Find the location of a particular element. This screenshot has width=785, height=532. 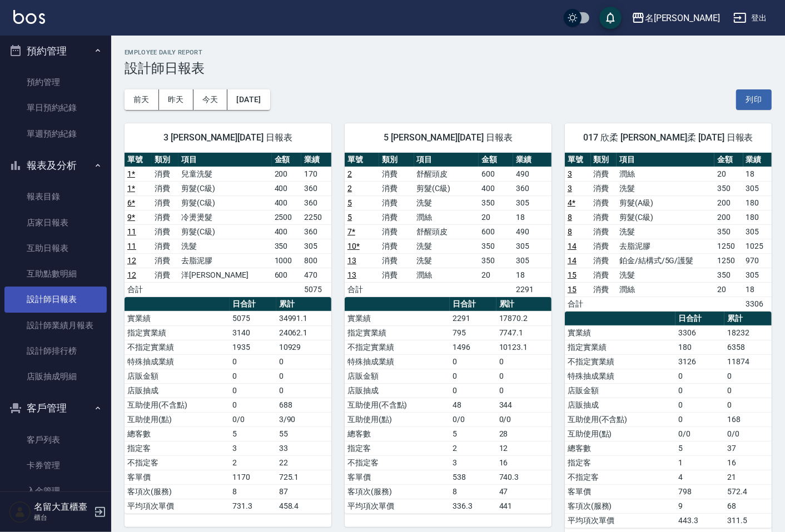

th: 業績 is located at coordinates (316, 160).